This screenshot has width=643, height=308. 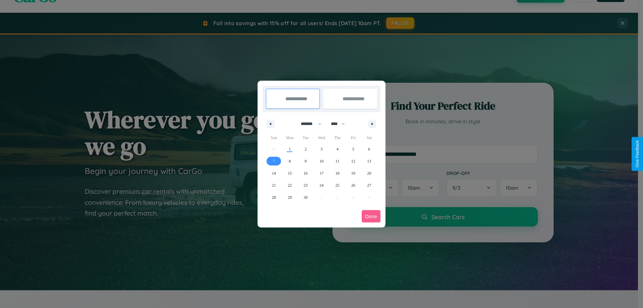 What do you see at coordinates (306, 197) in the screenshot?
I see `span: 30` at bounding box center [306, 197].